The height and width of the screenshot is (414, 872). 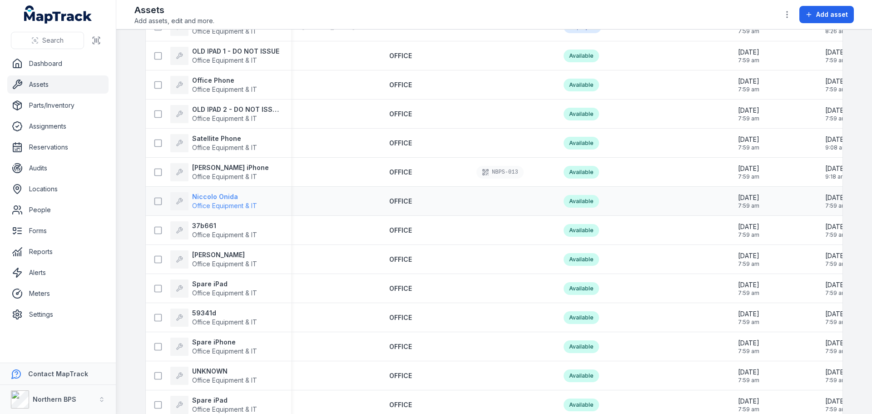 I want to click on strong: UNKNOWN, so click(x=224, y=371).